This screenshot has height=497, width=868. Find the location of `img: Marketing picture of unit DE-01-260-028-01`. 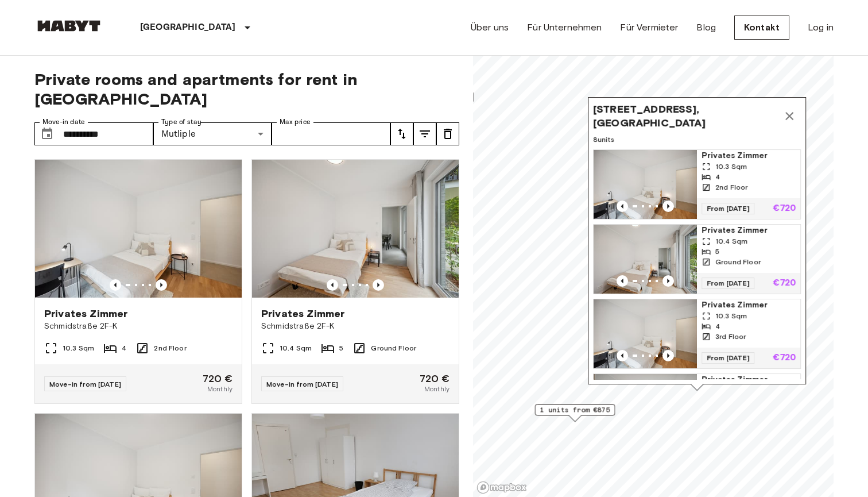

img: Marketing picture of unit DE-01-260-028-01 is located at coordinates (646, 334).